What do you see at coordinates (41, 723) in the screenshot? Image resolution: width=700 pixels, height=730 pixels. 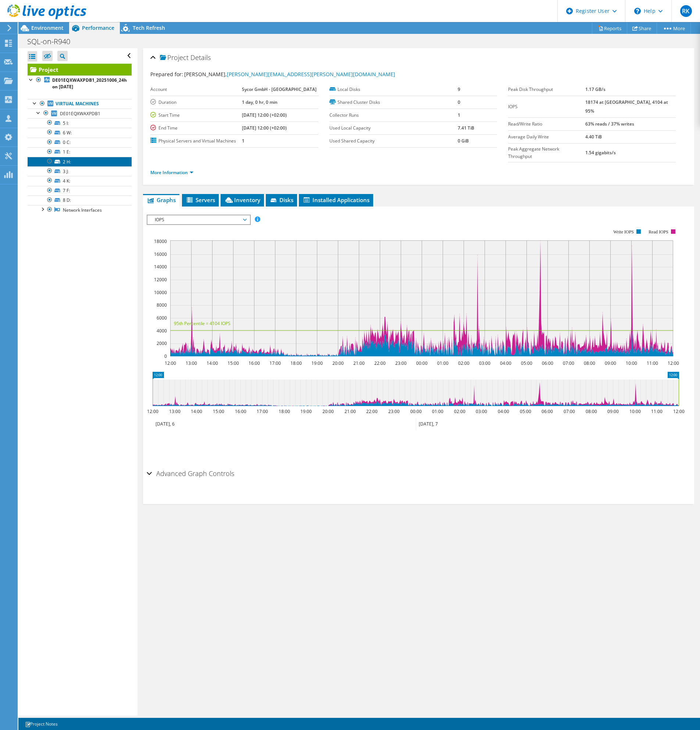 I see `a: Project Notes` at bounding box center [41, 723].